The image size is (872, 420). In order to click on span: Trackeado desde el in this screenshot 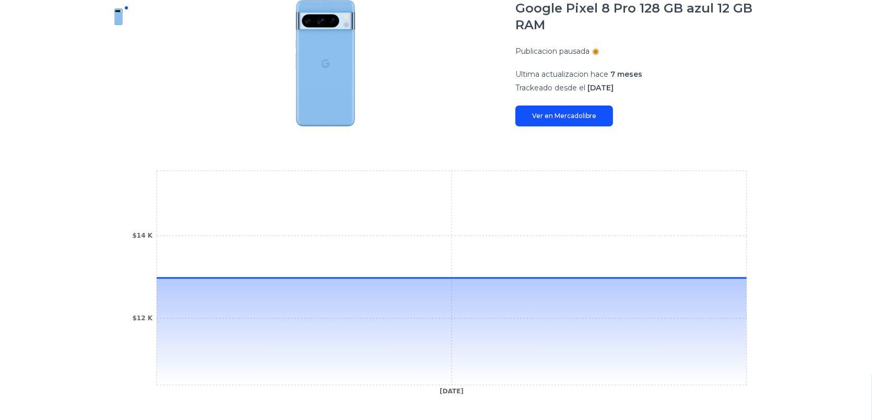, I will do `click(550, 88)`.